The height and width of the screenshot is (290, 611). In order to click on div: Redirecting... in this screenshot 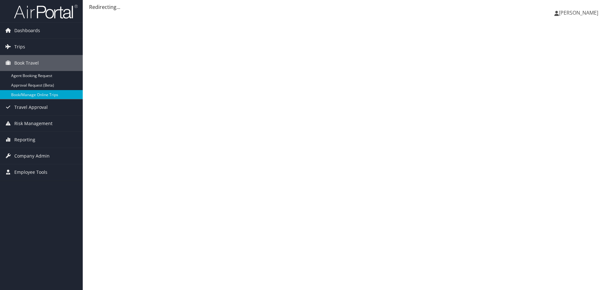, I will do `click(347, 7)`.